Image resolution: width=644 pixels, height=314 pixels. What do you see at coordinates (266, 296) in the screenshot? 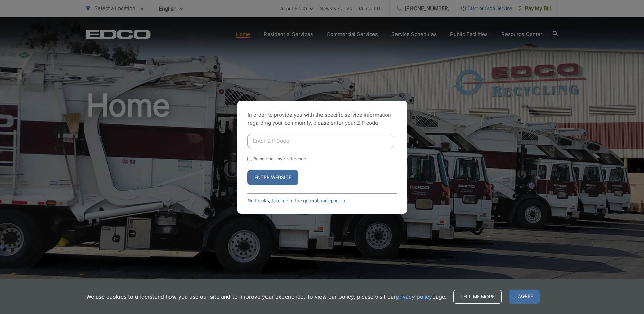
I see `p: We use cookies to understand how you use our site and to improve your experience. To view our pol...` at bounding box center [266, 296].